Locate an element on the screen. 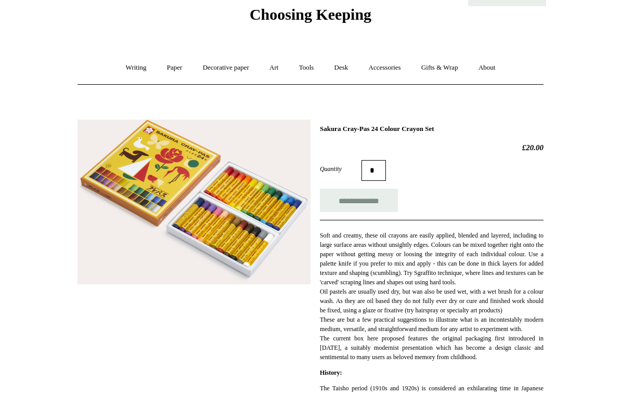 The width and height of the screenshot is (621, 395). h2: £20.00 is located at coordinates (432, 148).